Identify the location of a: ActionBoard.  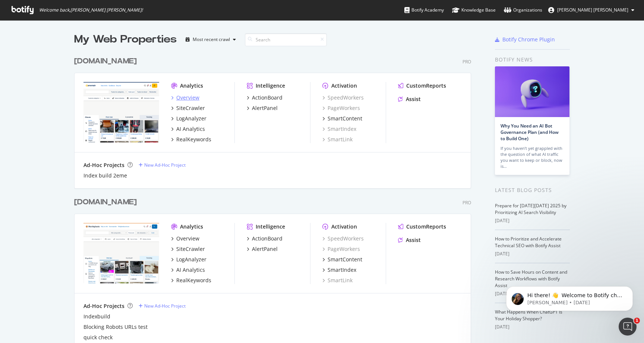
(265, 98).